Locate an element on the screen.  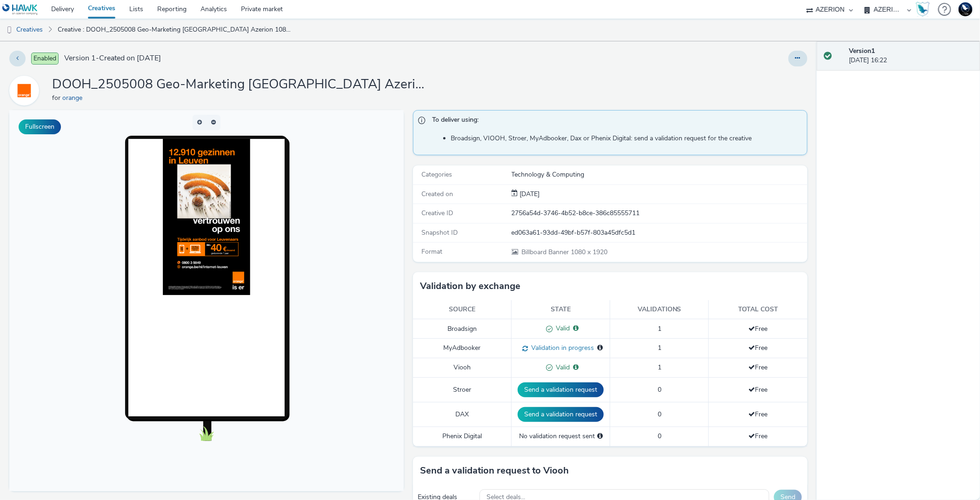
img: dooh is located at coordinates (9, 31).